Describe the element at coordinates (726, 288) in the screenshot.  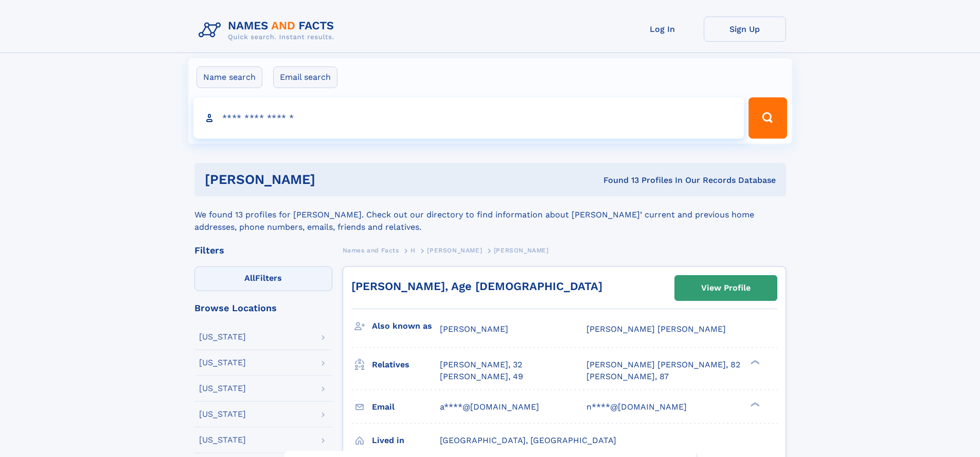
I see `a: View Profile` at that location.